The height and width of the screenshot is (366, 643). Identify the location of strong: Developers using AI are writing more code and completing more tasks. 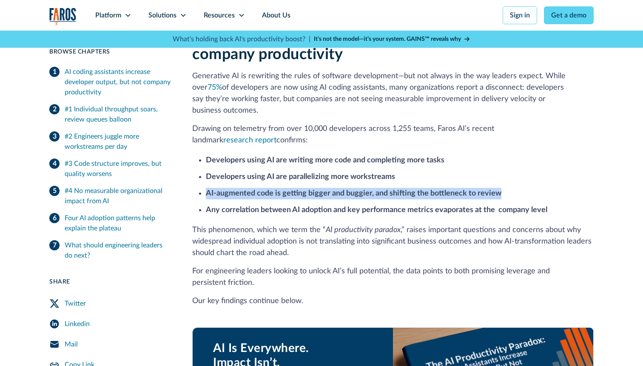
(325, 160).